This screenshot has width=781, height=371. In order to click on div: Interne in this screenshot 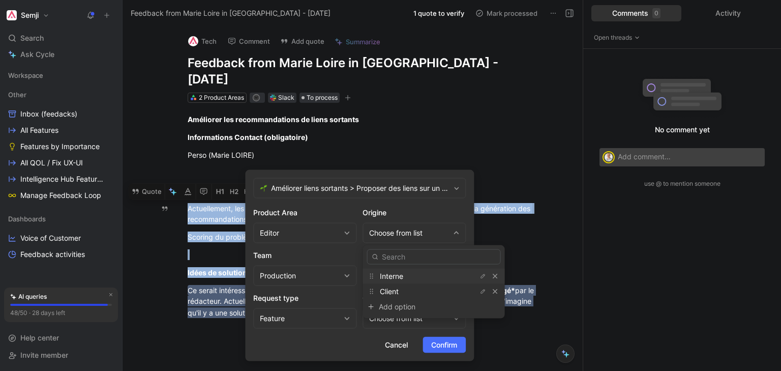, I will do `click(434, 276)`.